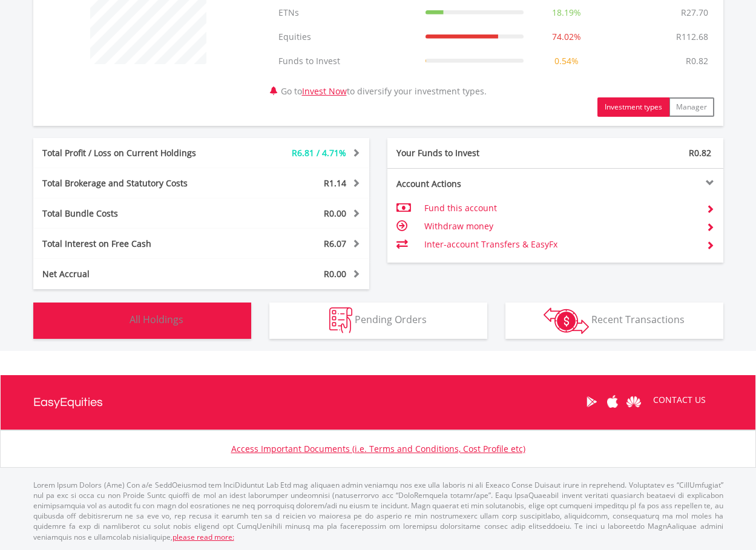  I want to click on span: R0.82, so click(700, 152).